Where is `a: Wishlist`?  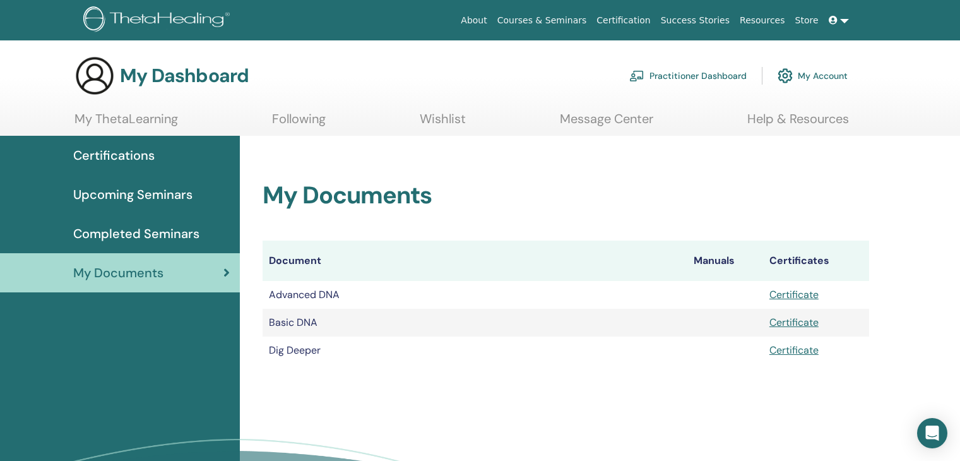
a: Wishlist is located at coordinates (443, 123).